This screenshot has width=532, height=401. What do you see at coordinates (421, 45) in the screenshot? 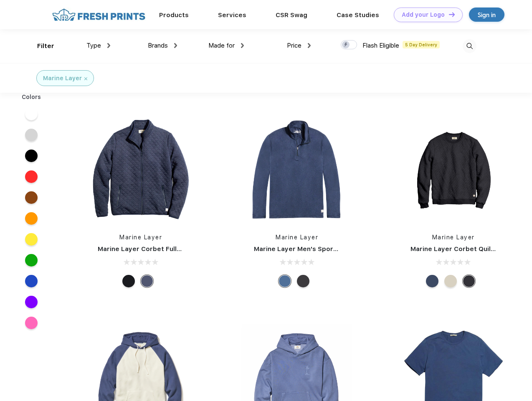
I see `span: 5 Day Delivery` at bounding box center [421, 45].